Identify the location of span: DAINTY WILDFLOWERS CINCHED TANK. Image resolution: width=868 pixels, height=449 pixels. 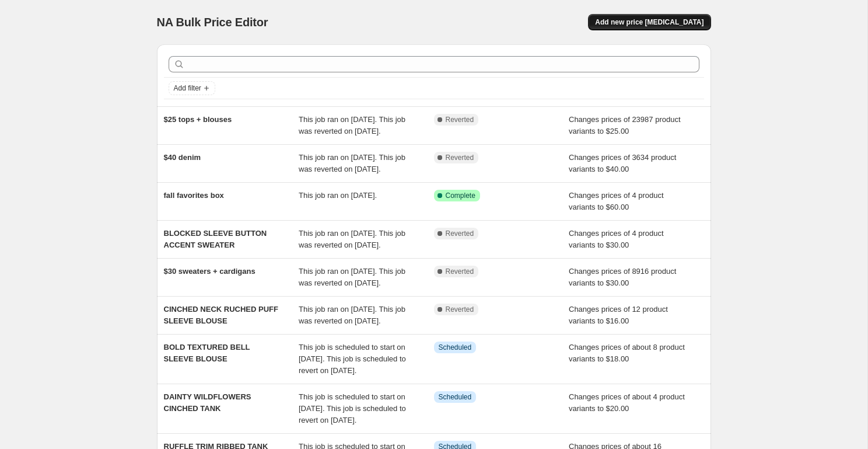
(208, 402).